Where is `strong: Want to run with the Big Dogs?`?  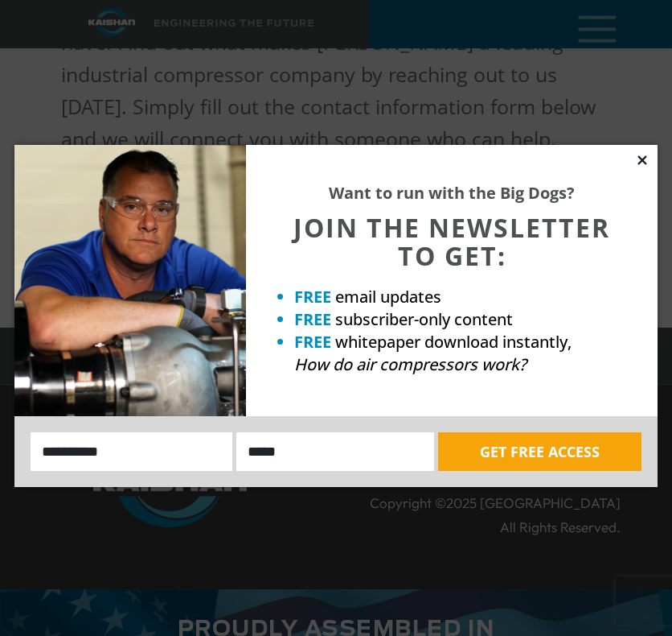
strong: Want to run with the Big Dogs? is located at coordinates (452, 192).